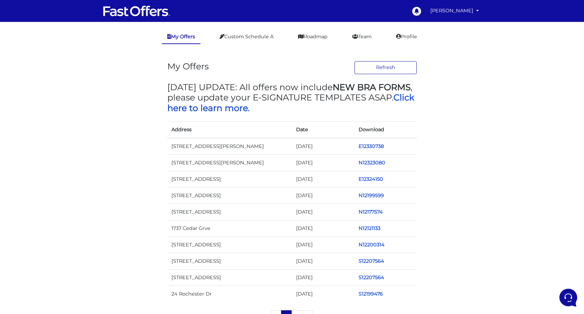 This screenshot has width=584, height=314. I want to click on th: Download, so click(385, 129).